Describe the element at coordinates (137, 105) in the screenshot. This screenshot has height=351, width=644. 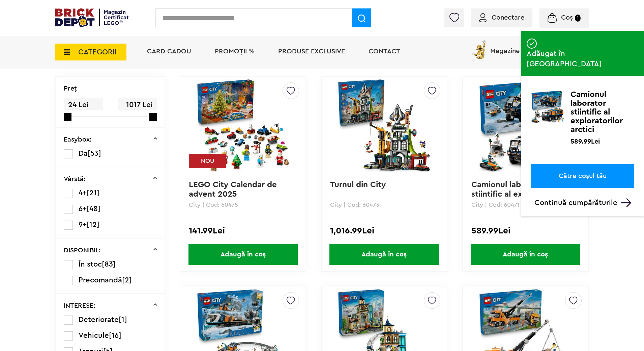
I see `span: 1017 Lei` at that location.